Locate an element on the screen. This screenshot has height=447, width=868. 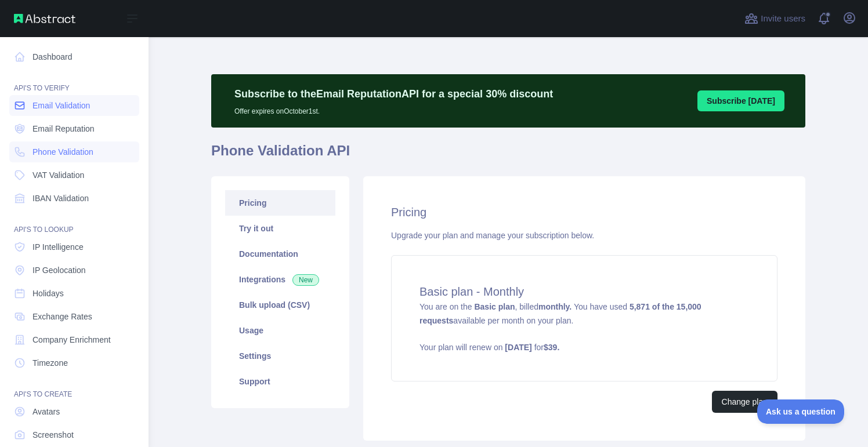
p: Offer expires on October 1st. is located at coordinates (394, 109).